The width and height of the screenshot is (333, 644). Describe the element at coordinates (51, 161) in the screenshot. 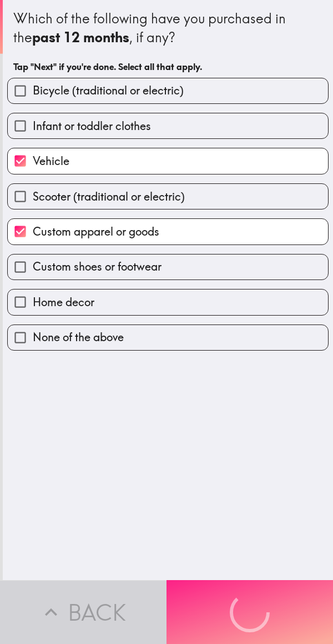

I see `span: Vehicle` at that location.